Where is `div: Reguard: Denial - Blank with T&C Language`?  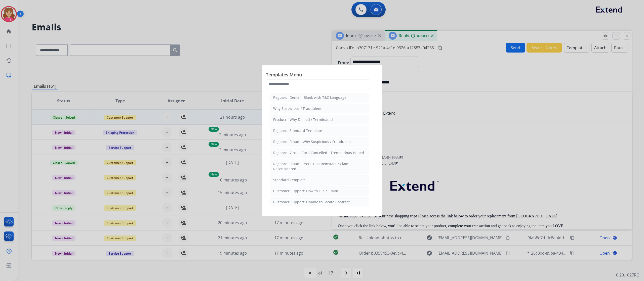
div: Reguard: Denial - Blank with T&C Language is located at coordinates (310, 98).